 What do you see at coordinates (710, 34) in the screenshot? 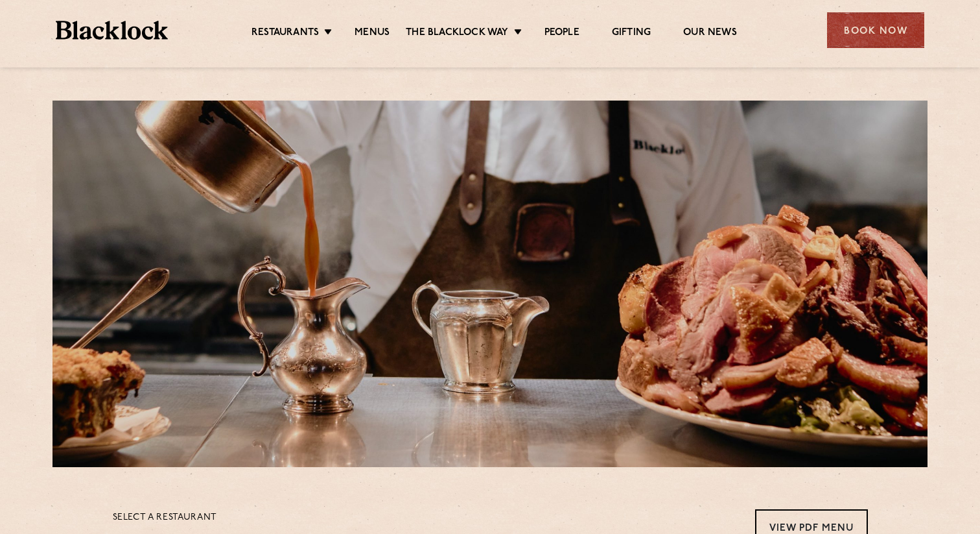
I see `a: Our News` at bounding box center [710, 34].